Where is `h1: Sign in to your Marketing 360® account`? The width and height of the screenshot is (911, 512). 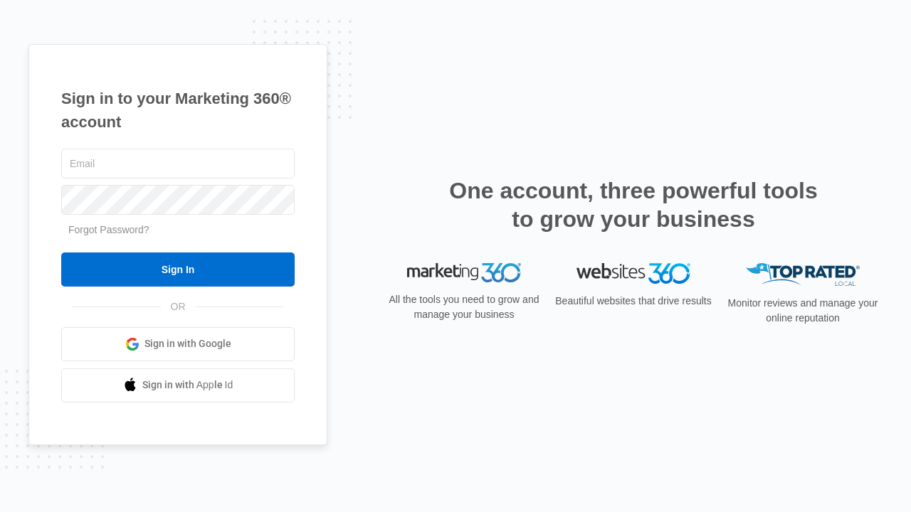 h1: Sign in to your Marketing 360® account is located at coordinates (178, 110).